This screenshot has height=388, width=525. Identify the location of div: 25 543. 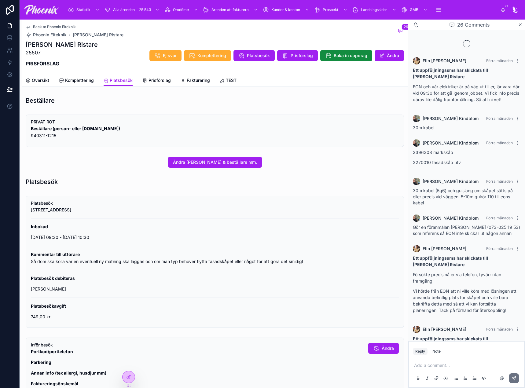
(145, 10).